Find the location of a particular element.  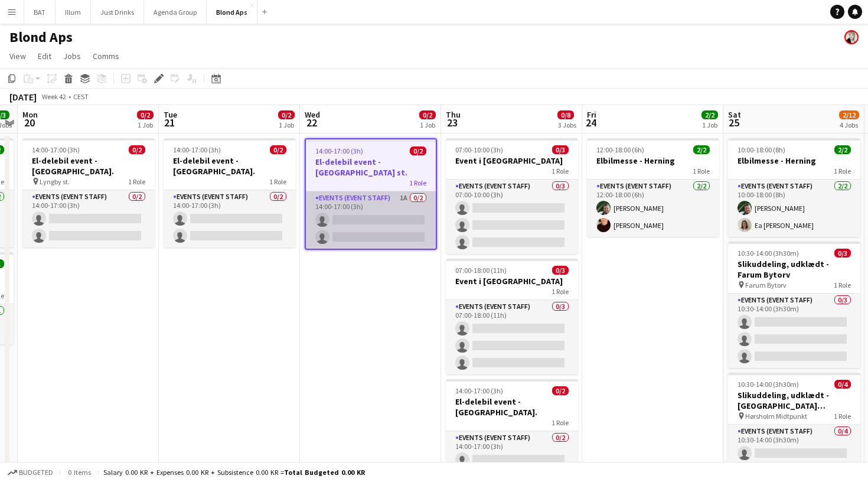

div: 3 Jobs is located at coordinates (566, 125).